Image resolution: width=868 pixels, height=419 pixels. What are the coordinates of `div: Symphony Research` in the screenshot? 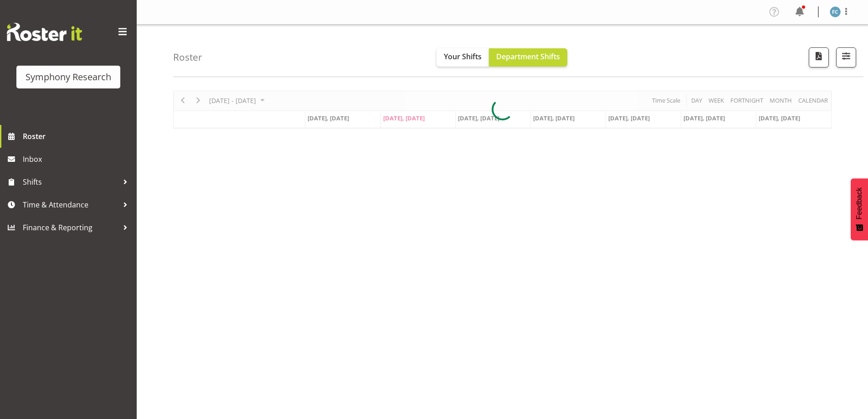 It's located at (68, 77).